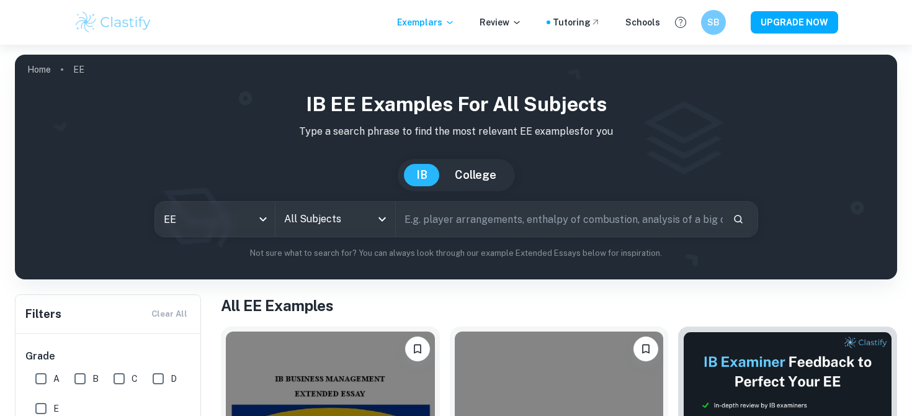 Image resolution: width=912 pixels, height=416 pixels. I want to click on span: E, so click(56, 408).